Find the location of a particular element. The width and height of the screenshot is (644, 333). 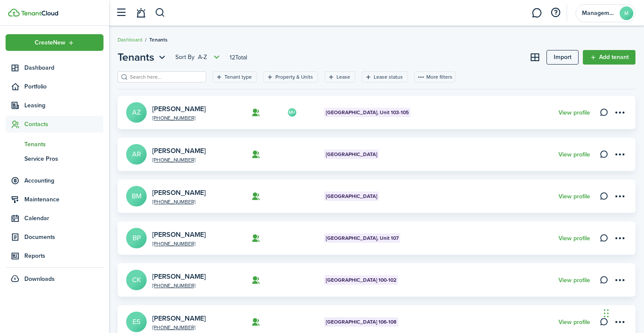

filter-tag-label: Property & Units is located at coordinates (294, 77).